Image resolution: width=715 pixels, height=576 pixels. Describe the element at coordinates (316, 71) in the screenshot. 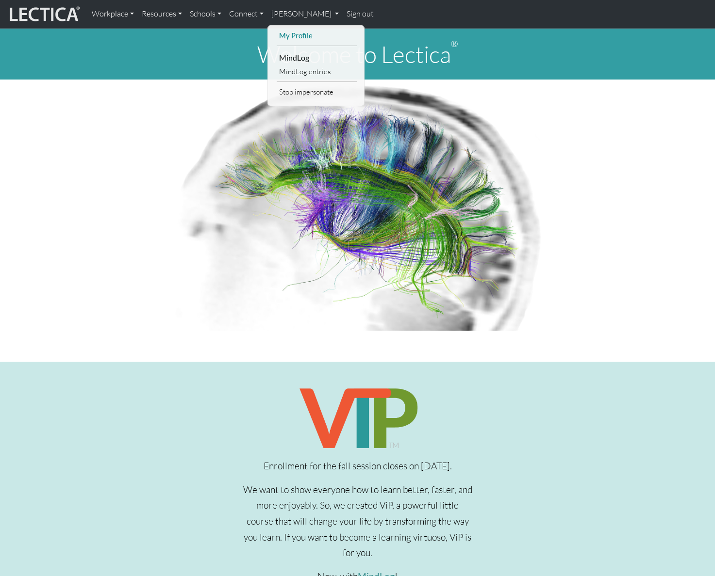

I see `a: MindLog entries` at that location.